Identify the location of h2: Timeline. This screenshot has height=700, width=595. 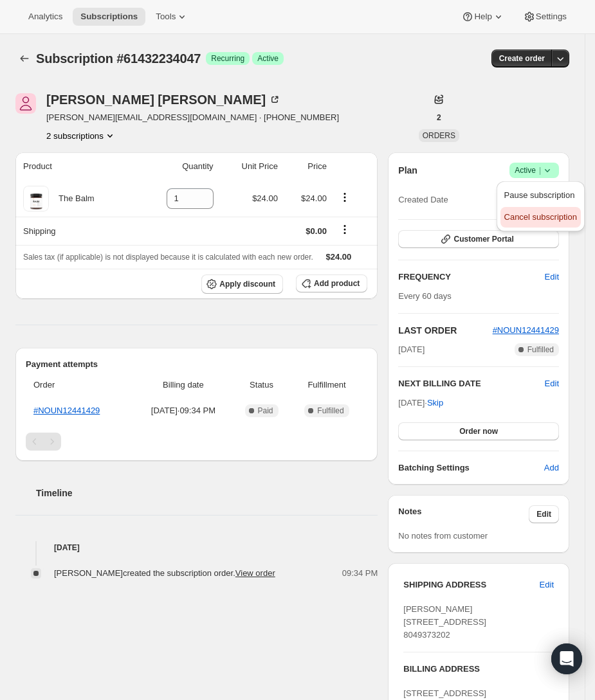
(206, 493).